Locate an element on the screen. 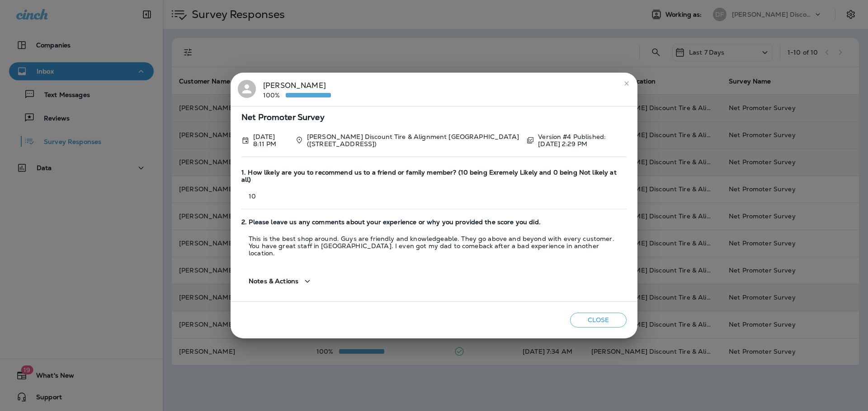 Image resolution: width=868 pixels, height=411 pixels. span: Notes & Actions is located at coordinates (274, 281).